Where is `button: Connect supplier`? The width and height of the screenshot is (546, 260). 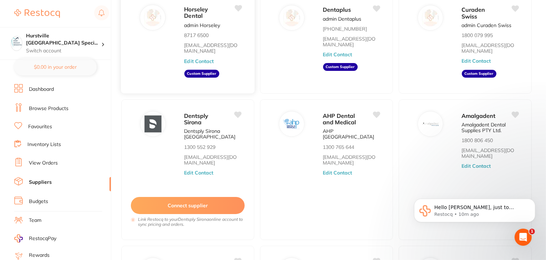
button: Connect supplier is located at coordinates (188, 206).